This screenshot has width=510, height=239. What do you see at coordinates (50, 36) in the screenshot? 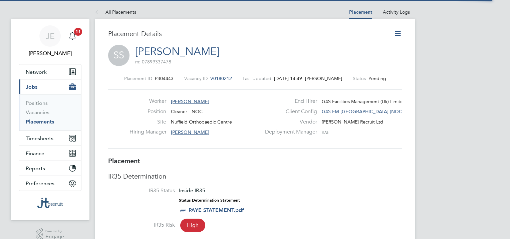
I see `span: JE` at bounding box center [50, 36].